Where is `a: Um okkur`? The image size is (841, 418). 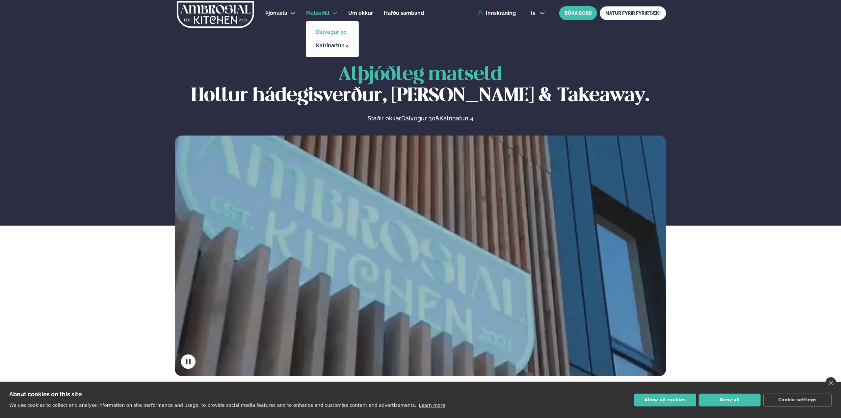 a: Um okkur is located at coordinates (360, 13).